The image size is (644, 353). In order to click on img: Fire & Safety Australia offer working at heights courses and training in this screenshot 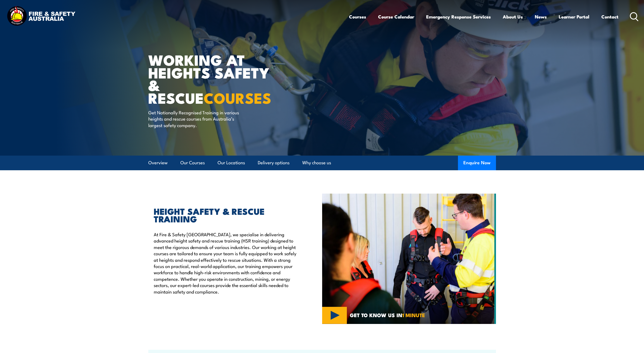, I will do `click(409, 259)`.